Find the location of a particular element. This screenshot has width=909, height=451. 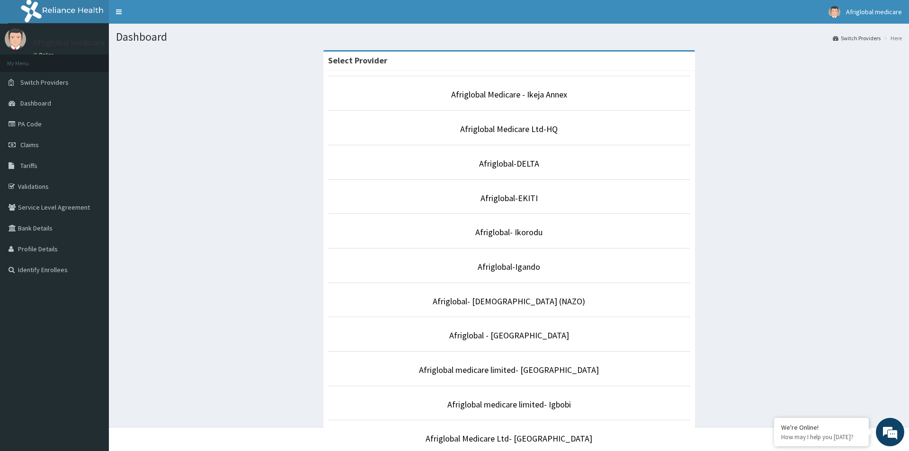

a: Afriglobal medicare limited- Igbobi is located at coordinates (509, 404).